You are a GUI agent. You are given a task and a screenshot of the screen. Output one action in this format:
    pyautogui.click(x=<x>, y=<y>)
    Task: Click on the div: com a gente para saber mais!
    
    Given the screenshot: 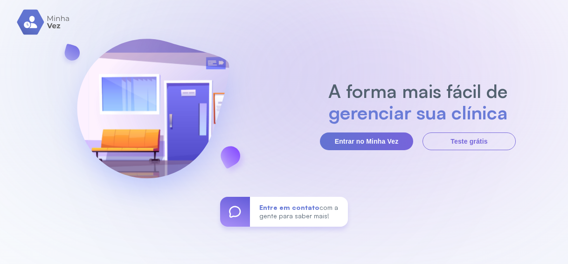 What is the action you would take?
    pyautogui.click(x=299, y=212)
    